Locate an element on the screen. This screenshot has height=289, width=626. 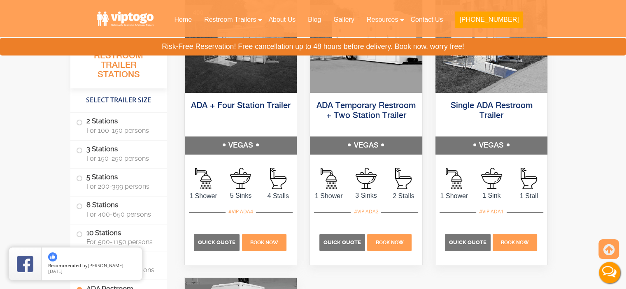
span: by is located at coordinates (92, 266).